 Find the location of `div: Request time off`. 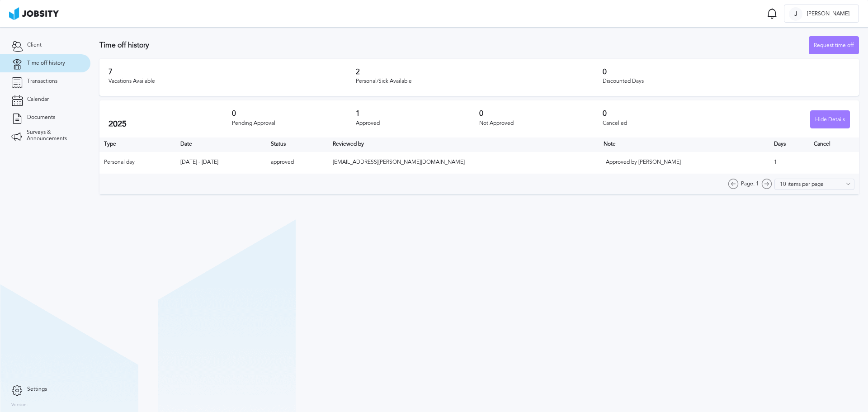

div: Request time off is located at coordinates (834, 46).